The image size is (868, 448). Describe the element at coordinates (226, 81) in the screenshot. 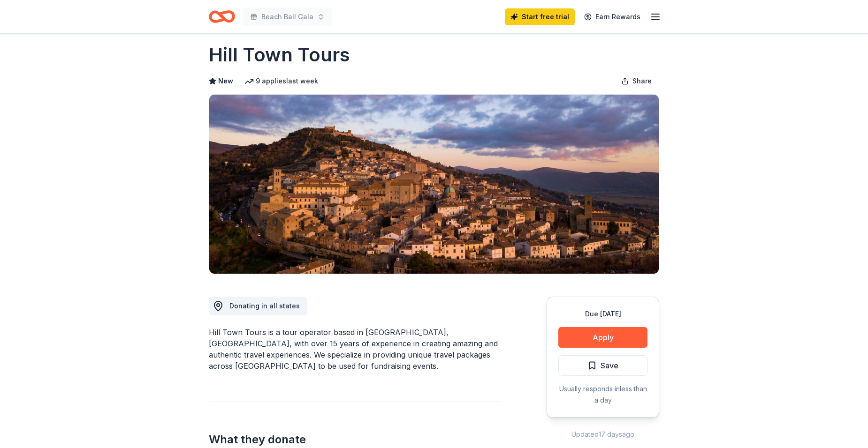

I see `span: New` at that location.